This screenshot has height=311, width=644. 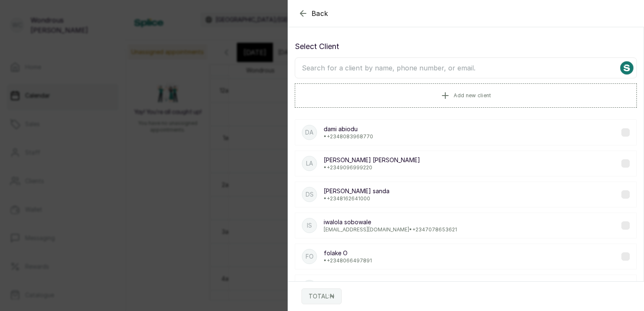 What do you see at coordinates (357, 199) in the screenshot?
I see `p: • +234 8162641000` at bounding box center [357, 199].